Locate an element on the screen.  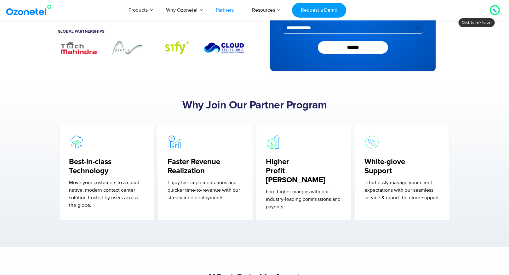
h5: Faster Revenue Realization is located at coordinates (205, 167).